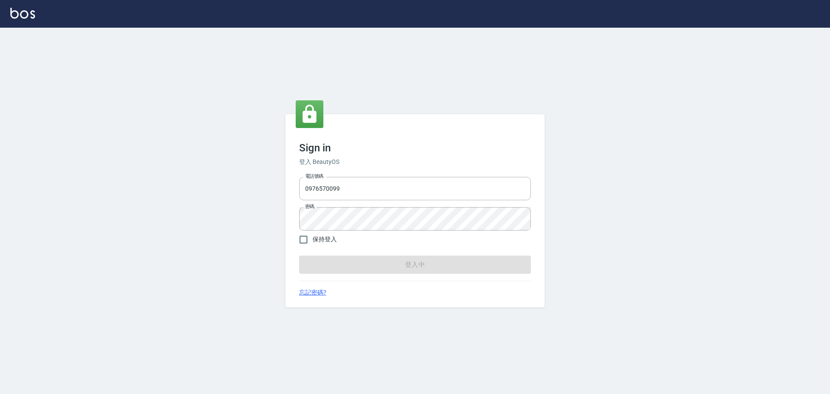  What do you see at coordinates (325, 239) in the screenshot?
I see `span: 保持登入` at bounding box center [325, 239].